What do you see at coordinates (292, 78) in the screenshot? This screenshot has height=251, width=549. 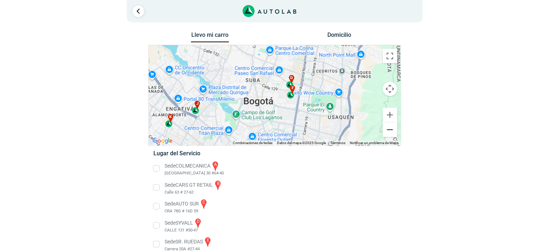 I see `span: d` at bounding box center [292, 78].